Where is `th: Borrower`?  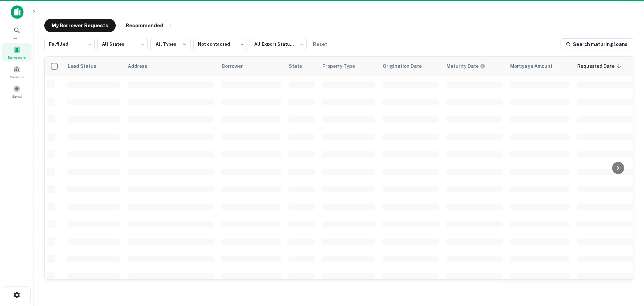
th: Borrower is located at coordinates (251, 66).